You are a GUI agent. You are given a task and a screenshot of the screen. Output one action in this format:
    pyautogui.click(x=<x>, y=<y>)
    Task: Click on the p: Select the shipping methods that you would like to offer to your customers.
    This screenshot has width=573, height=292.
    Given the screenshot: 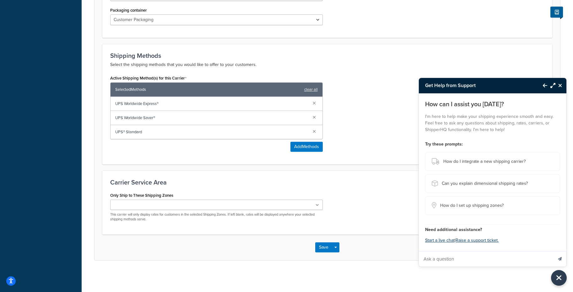 What is the action you would take?
    pyautogui.click(x=327, y=65)
    